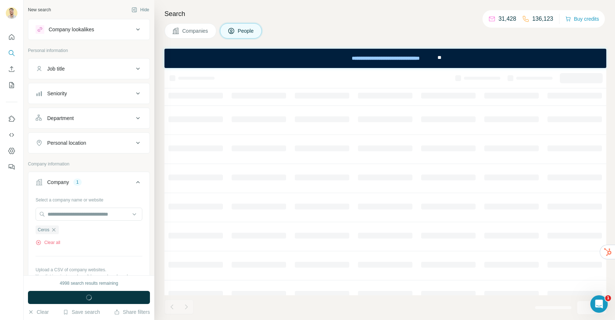  Describe the element at coordinates (507, 19) in the screenshot. I see `p: 31,428` at that location.